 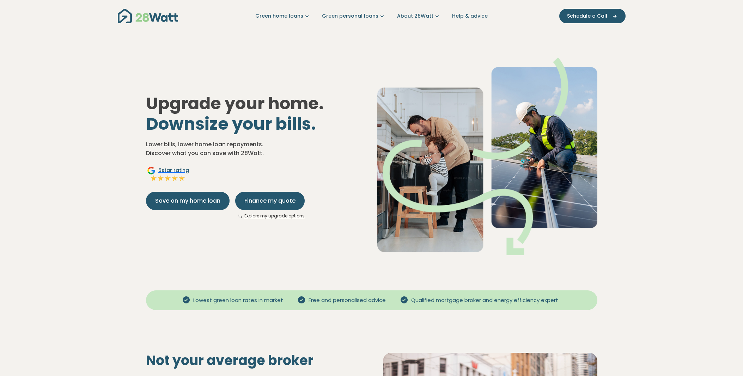 What do you see at coordinates (587, 16) in the screenshot?
I see `span: Schedule a Call` at bounding box center [587, 16].